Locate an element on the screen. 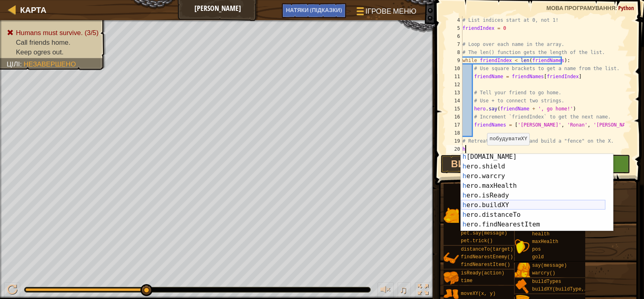 The width and height of the screenshot is (644, 299). div: 17 is located at coordinates (455, 125).